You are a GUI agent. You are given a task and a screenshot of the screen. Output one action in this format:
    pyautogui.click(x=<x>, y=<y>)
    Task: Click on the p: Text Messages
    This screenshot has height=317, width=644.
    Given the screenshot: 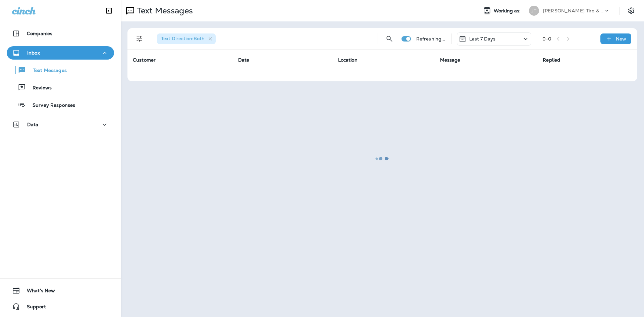 What is the action you would take?
    pyautogui.click(x=46, y=71)
    